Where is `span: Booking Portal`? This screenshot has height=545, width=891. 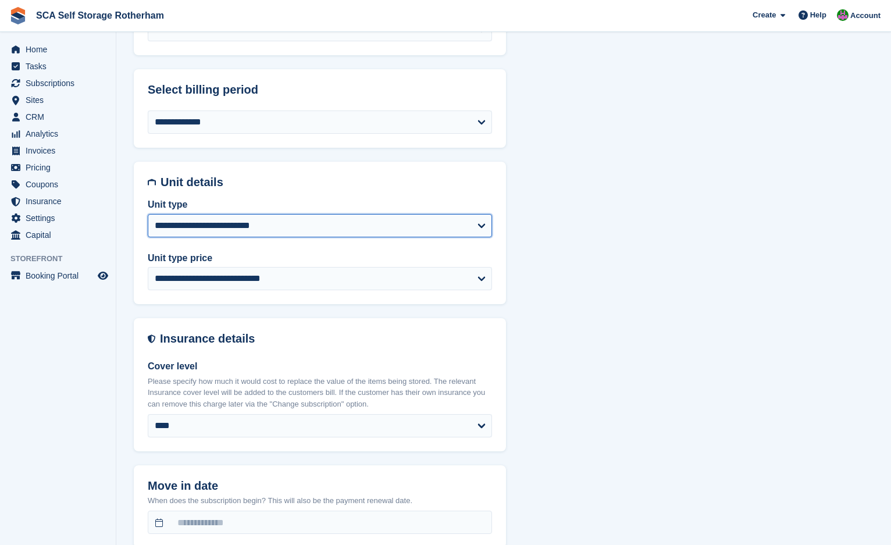
span: Booking Portal is located at coordinates (60, 276).